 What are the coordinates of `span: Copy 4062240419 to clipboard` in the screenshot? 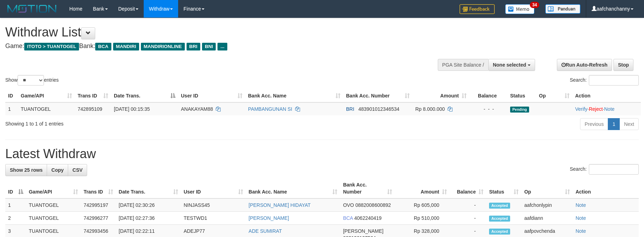 It's located at (368, 218).